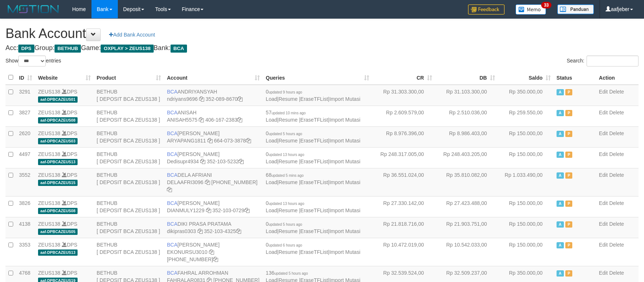 This screenshot has height=282, width=644. Describe the element at coordinates (247, 210) in the screenshot. I see `a: Copy 3521030729 to clipboard` at that location.